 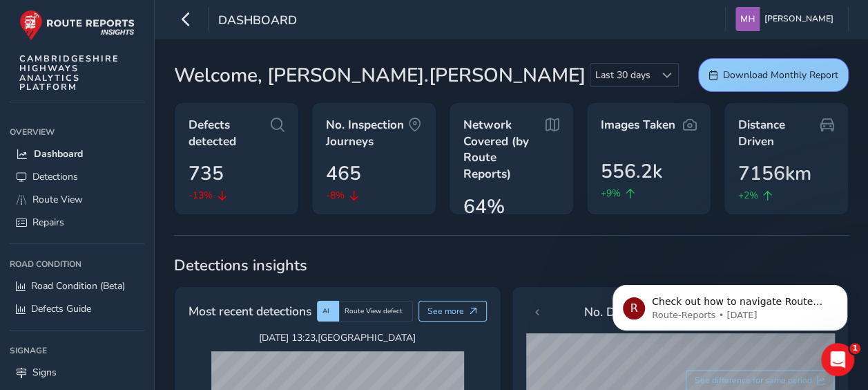 What do you see at coordinates (55, 176) in the screenshot?
I see `span: Detections` at bounding box center [55, 176].